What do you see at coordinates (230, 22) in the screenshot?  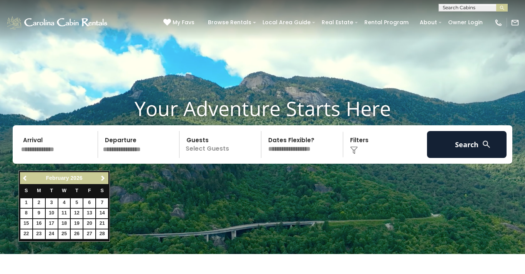 I see `a: Browse Rentals` at bounding box center [230, 22].